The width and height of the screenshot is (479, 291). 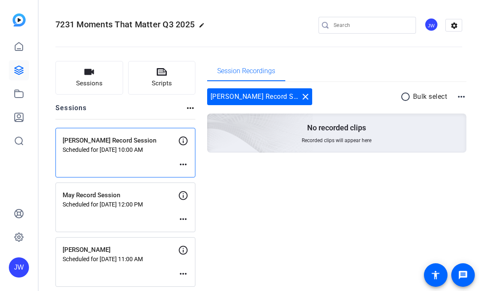 I want to click on span: Recorded clips will appear here, so click(x=337, y=140).